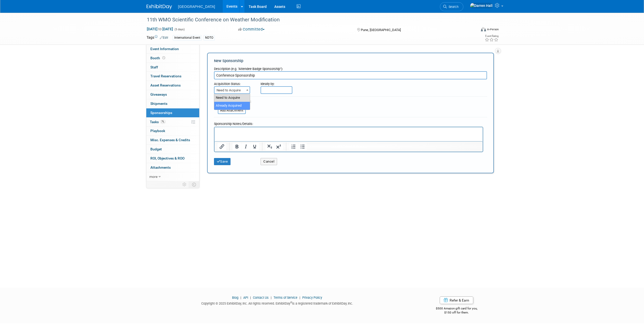 This screenshot has width=644, height=328. I want to click on div: Sponsorship Notes/Details:, so click(349, 123).